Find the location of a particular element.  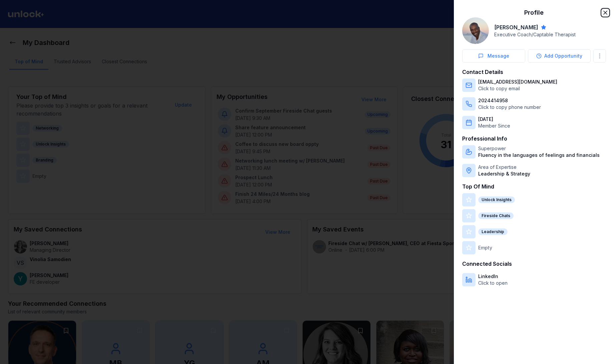

p: Member Since is located at coordinates (494, 126).